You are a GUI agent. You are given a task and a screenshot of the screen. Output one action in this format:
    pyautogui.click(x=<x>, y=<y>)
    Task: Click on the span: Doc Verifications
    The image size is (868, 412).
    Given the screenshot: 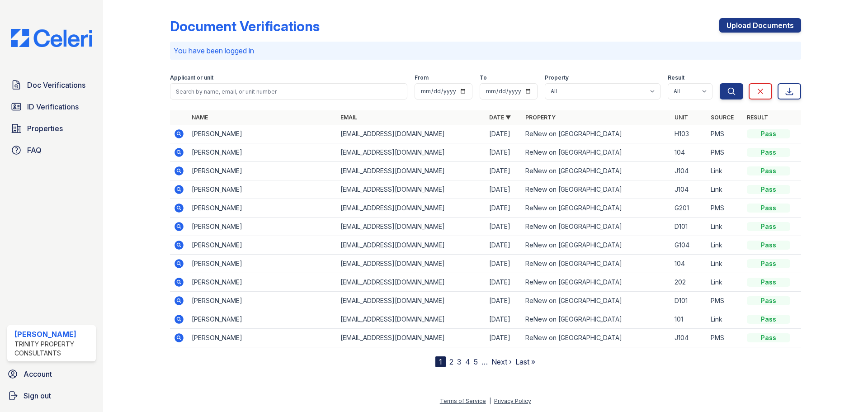 What is the action you would take?
    pyautogui.click(x=56, y=85)
    